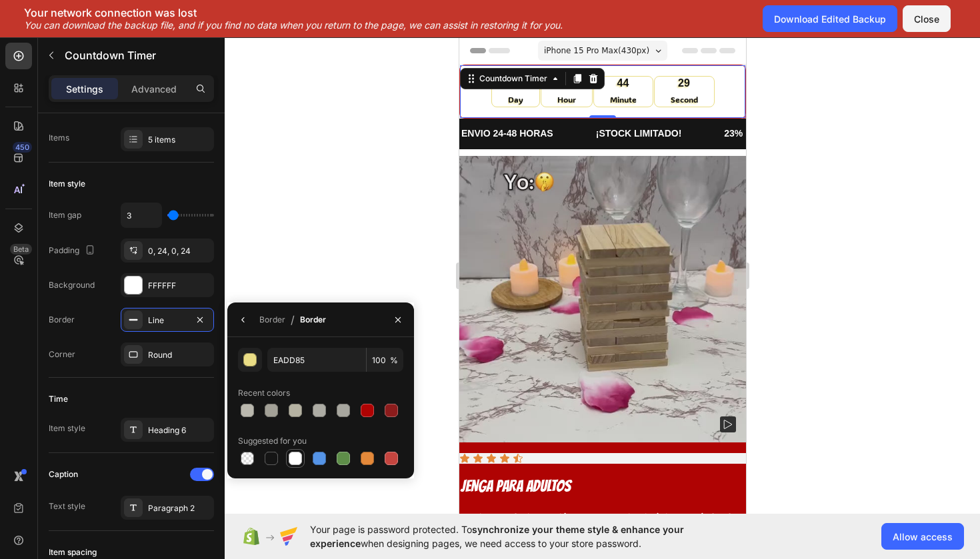 The height and width of the screenshot is (559, 980). Describe the element at coordinates (522, 536) in the screenshot. I see `span: Your page is password protected. To when designing pages, we need access to your store password.` at that location.